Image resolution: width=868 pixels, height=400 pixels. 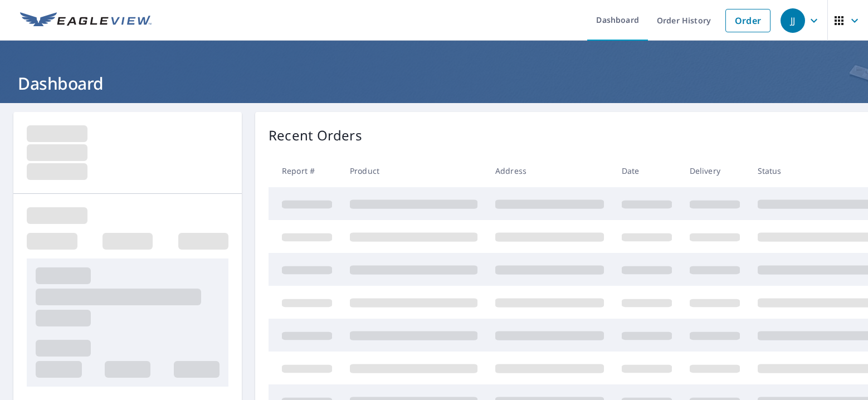 I want to click on h1: Dashboard, so click(x=434, y=83).